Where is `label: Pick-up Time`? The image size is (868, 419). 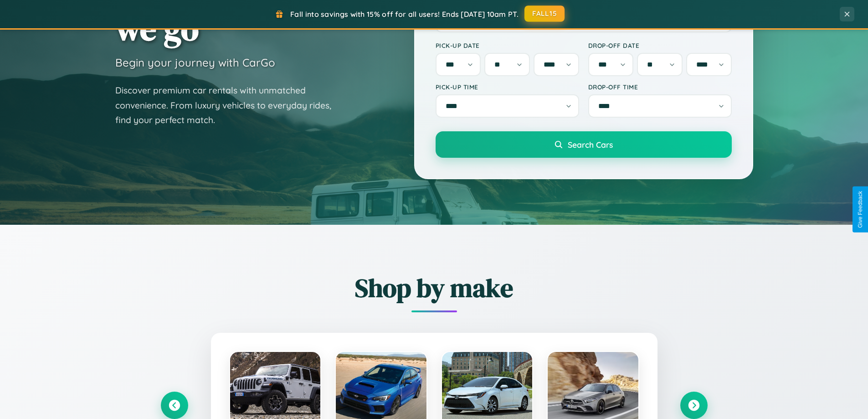 label: Pick-up Time is located at coordinates (507, 86).